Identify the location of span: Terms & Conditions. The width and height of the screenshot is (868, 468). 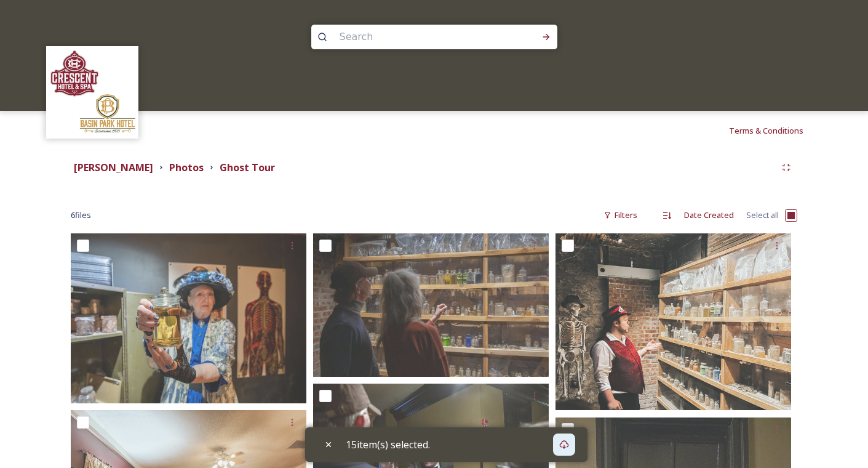
(766, 130).